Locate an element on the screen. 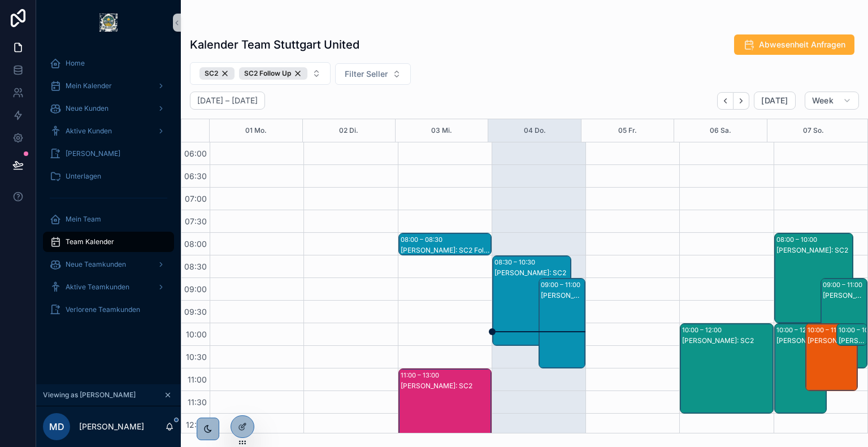 The image size is (868, 447). button: Week is located at coordinates (832, 101).